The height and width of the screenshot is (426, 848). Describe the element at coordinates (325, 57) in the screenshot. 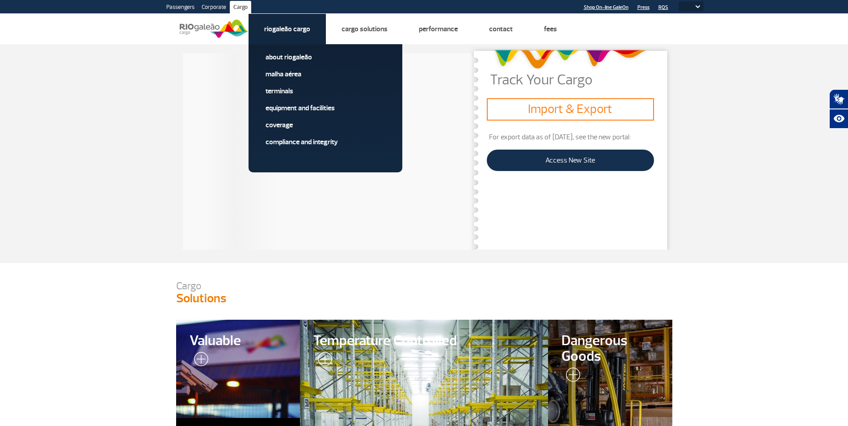

I see `a: About RIOgaleão` at that location.